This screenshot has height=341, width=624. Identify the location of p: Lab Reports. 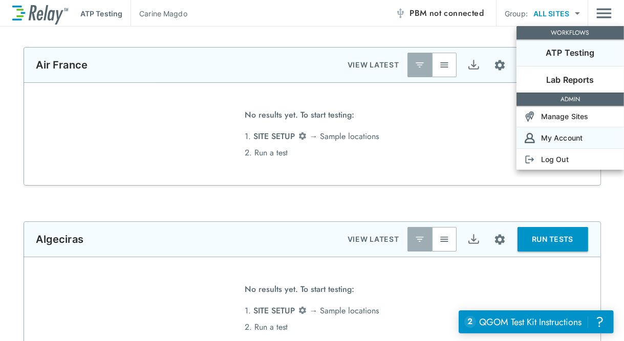
(570, 80).